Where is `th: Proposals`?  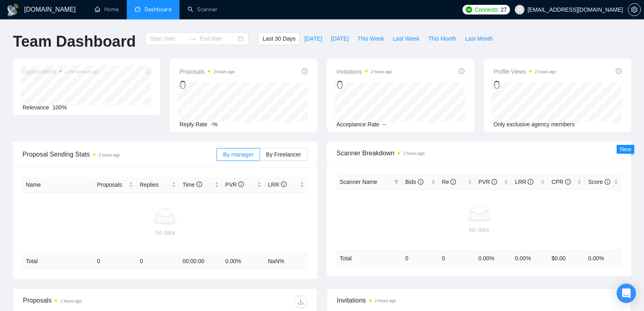 th: Proposals is located at coordinates (115, 185).